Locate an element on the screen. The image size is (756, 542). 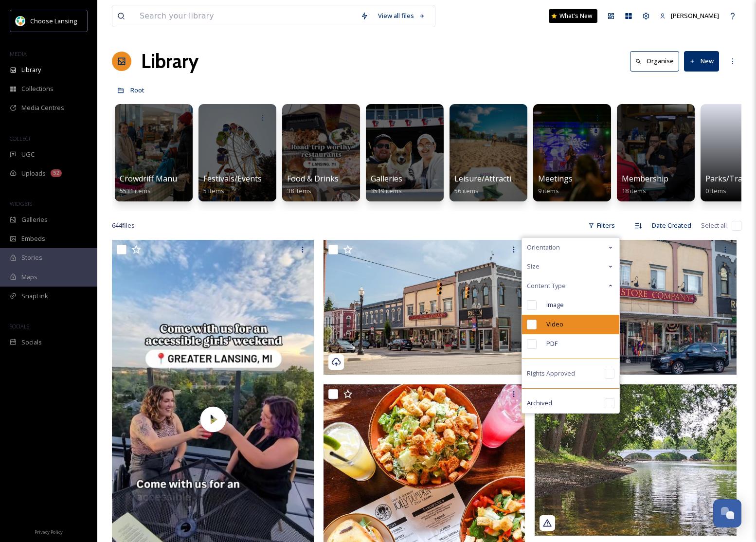
span: 5 items is located at coordinates (213, 191).